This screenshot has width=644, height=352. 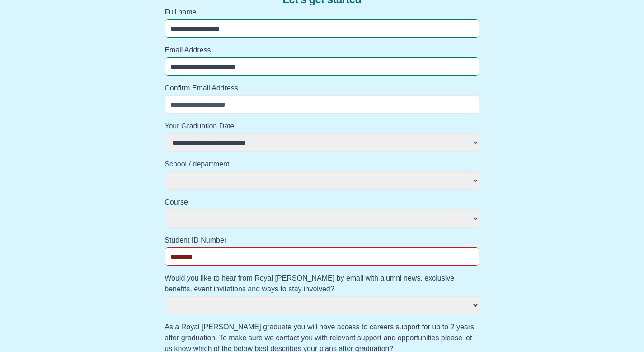 What do you see at coordinates (322, 50) in the screenshot?
I see `label: Email Address` at bounding box center [322, 50].